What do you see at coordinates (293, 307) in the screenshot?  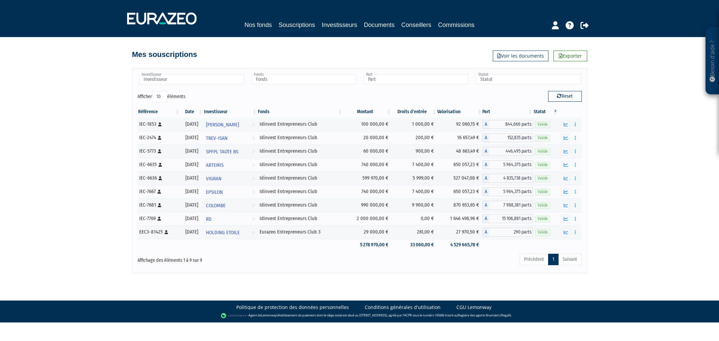 I see `a: Politique de protection des données personnelles` at bounding box center [293, 307].